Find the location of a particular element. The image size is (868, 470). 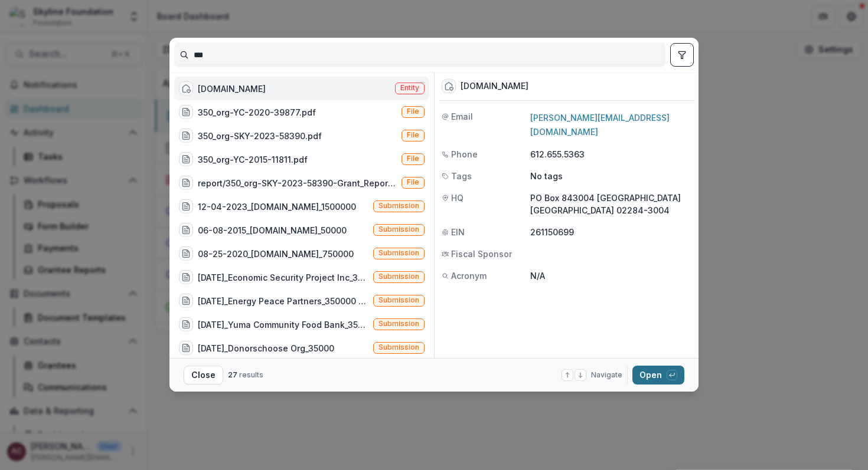

span: EIN is located at coordinates (457, 232).